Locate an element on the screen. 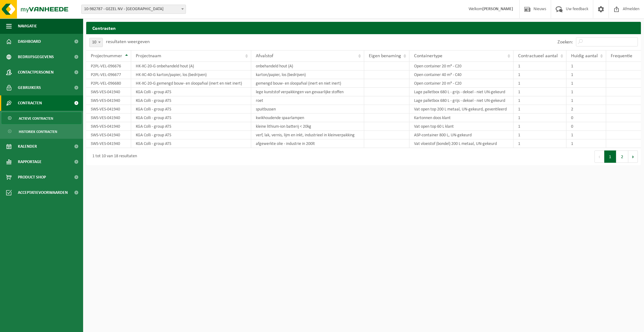 This screenshot has width=644, height=332. td: verf, lak, vernis, lijm en inkt, industrieel in kleinverpakking is located at coordinates (307, 135).